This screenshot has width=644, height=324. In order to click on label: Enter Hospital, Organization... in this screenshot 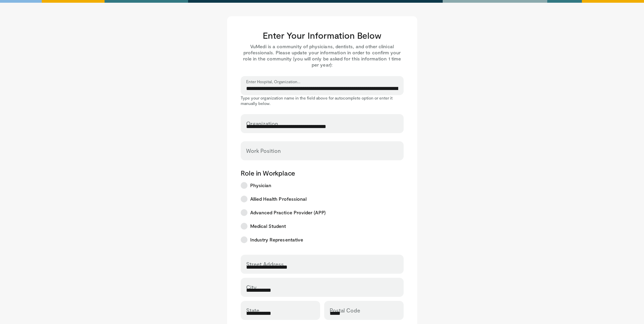, I will do `click(273, 82)`.